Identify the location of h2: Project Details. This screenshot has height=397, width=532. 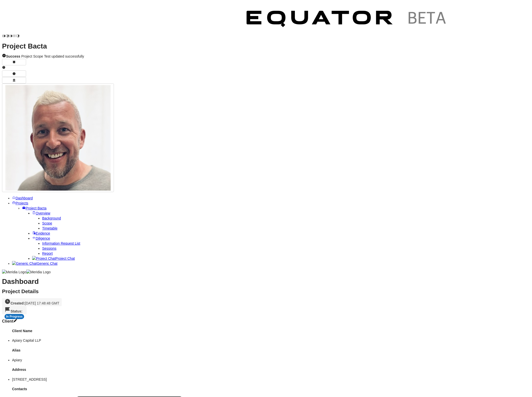
(266, 291).